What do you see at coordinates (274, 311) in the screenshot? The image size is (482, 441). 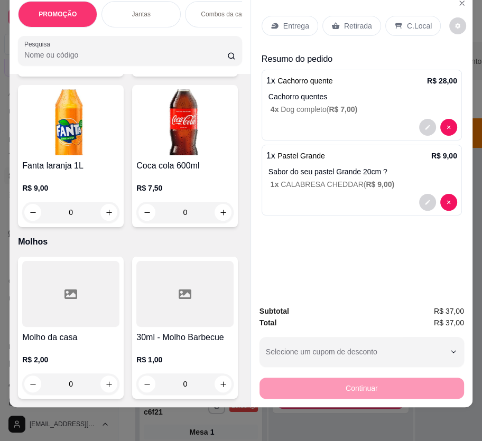 I see `strong: Subtotal` at bounding box center [274, 311].